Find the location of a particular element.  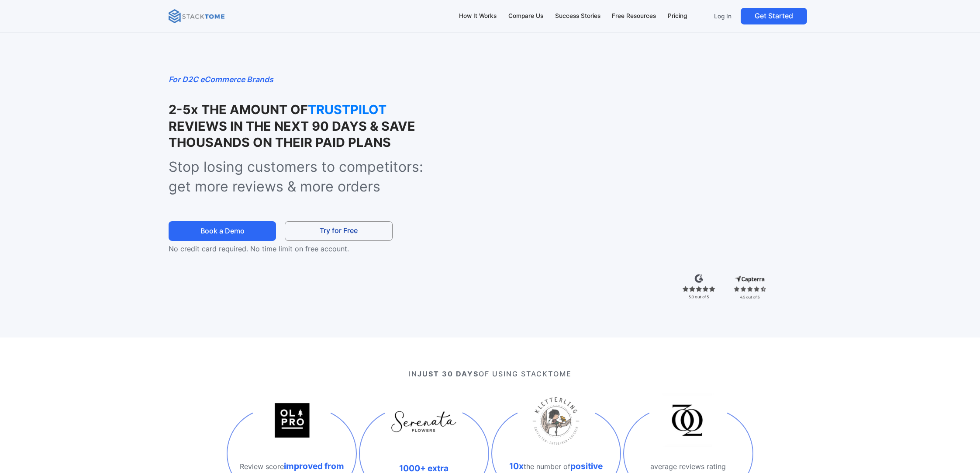

div: Compare Us is located at coordinates (526, 16).